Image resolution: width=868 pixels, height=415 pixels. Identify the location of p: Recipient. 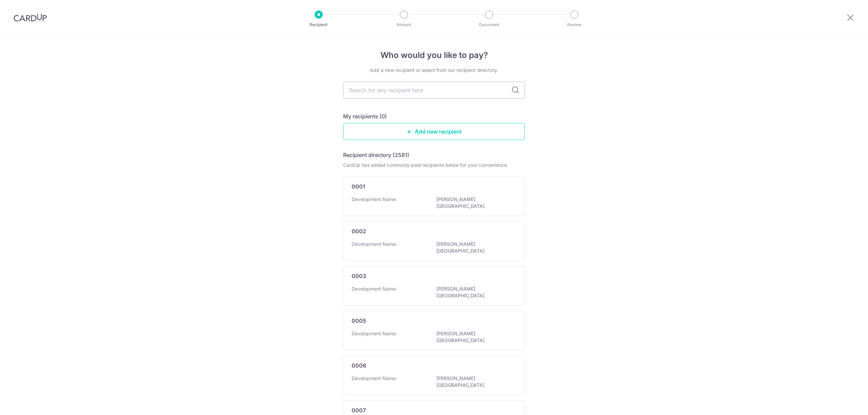
(318, 25).